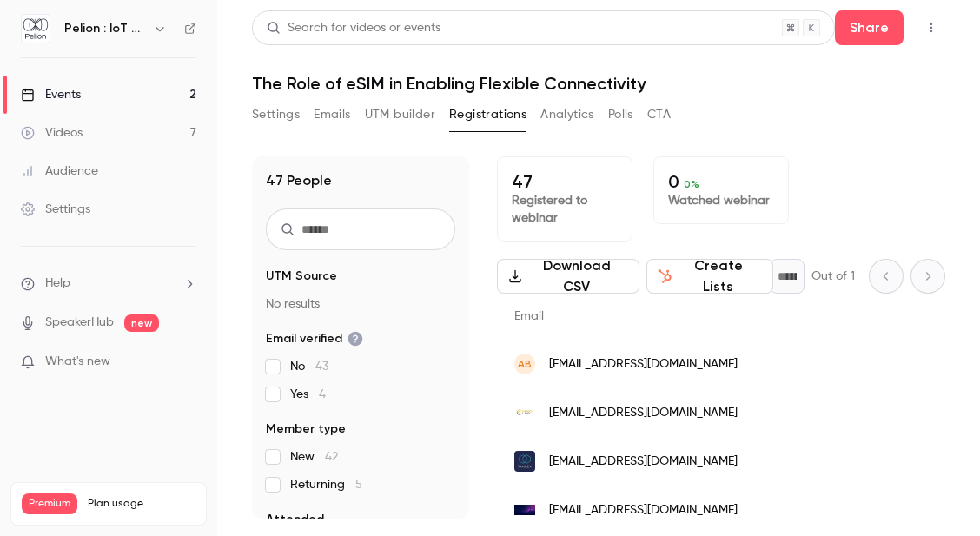  Describe the element at coordinates (56, 209) in the screenshot. I see `div: Settings` at that location.